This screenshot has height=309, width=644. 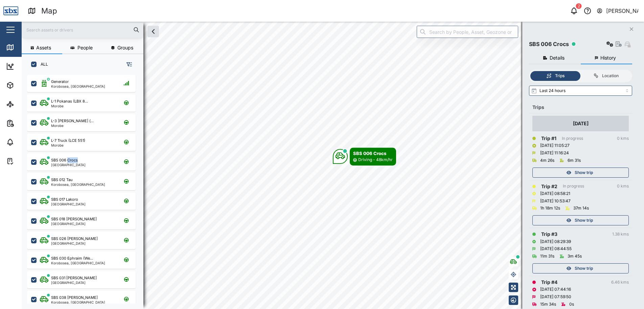 What do you see at coordinates (468, 32) in the screenshot?
I see `input: Search by People, Asset, Geozone or Place` at bounding box center [468, 32].